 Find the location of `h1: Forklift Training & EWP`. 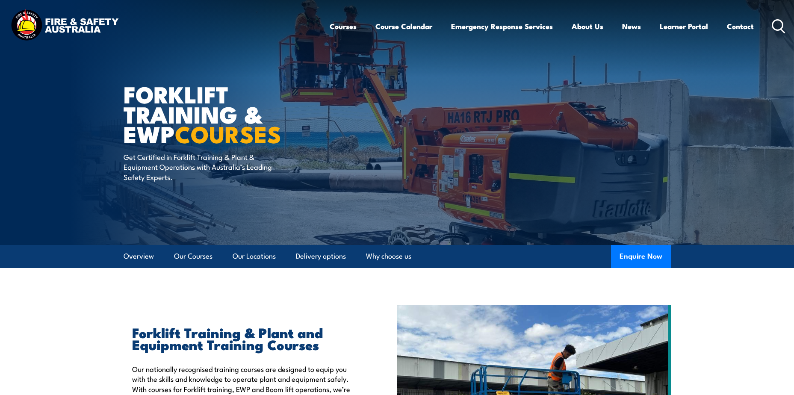

h1: Forklift Training & EWP is located at coordinates (229, 114).